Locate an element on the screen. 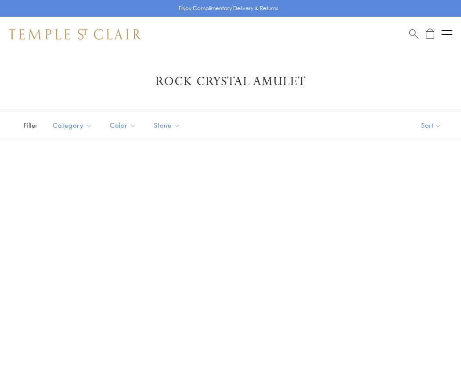  span: Category is located at coordinates (73, 125).